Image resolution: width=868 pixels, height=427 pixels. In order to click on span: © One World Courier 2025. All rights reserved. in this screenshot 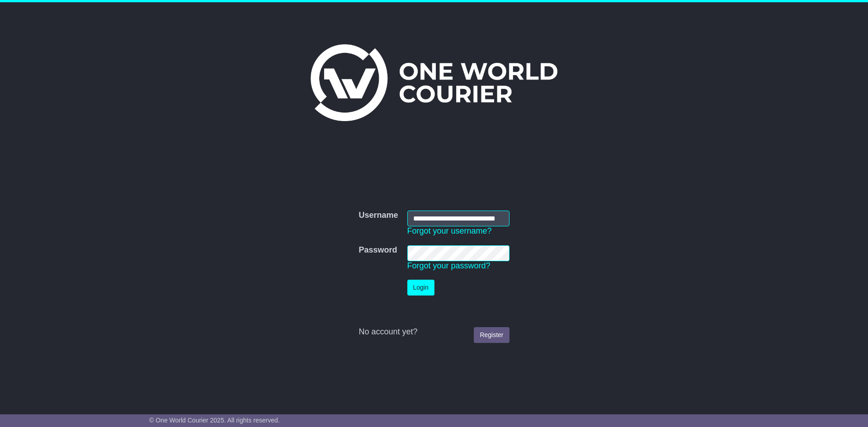, I will do `click(214, 420)`.